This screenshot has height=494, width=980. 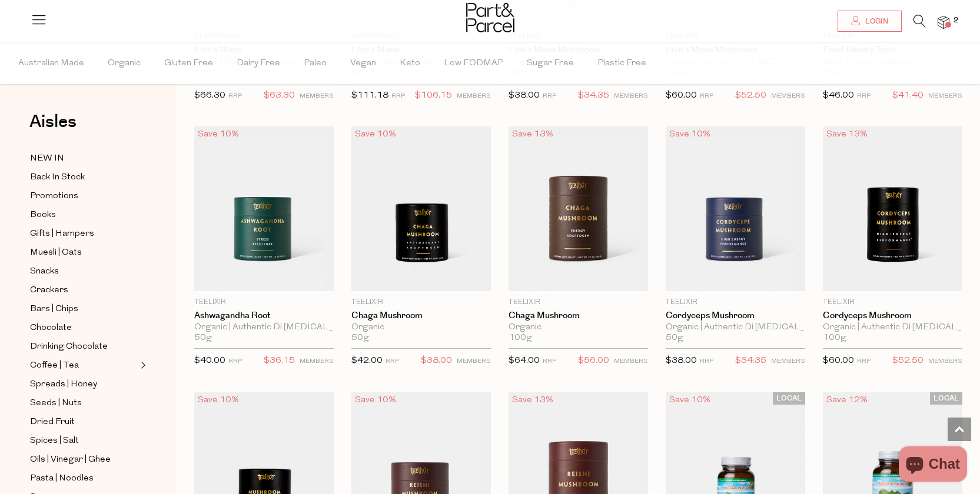 What do you see at coordinates (62, 234) in the screenshot?
I see `span: Gifts | Hampers` at bounding box center [62, 234].